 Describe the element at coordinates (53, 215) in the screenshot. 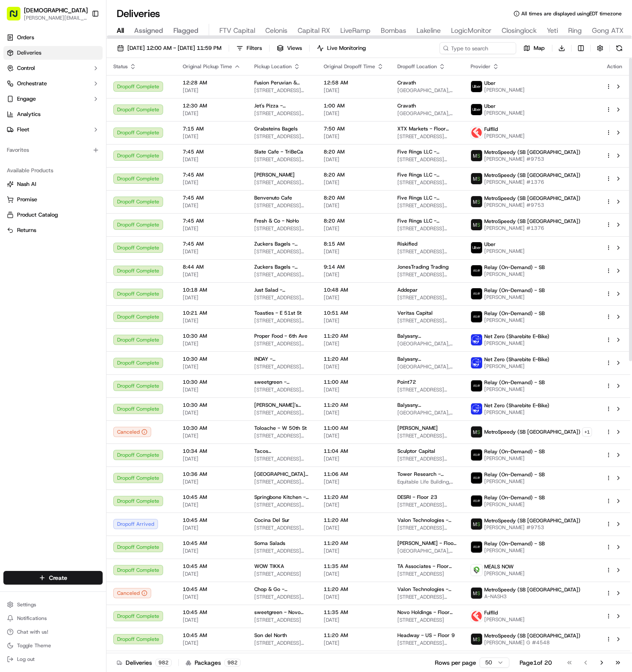

I see `a: Product Catalog` at that location.